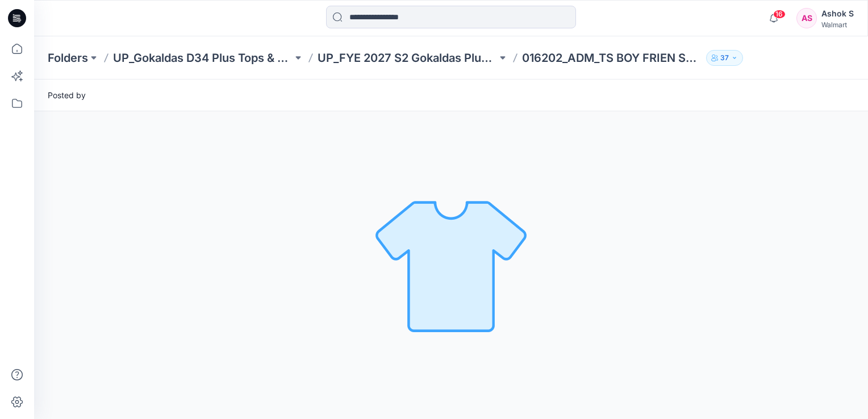 Image resolution: width=868 pixels, height=419 pixels. I want to click on a: UP_Gokaldas D34 Plus Tops & Dresses, so click(203, 58).